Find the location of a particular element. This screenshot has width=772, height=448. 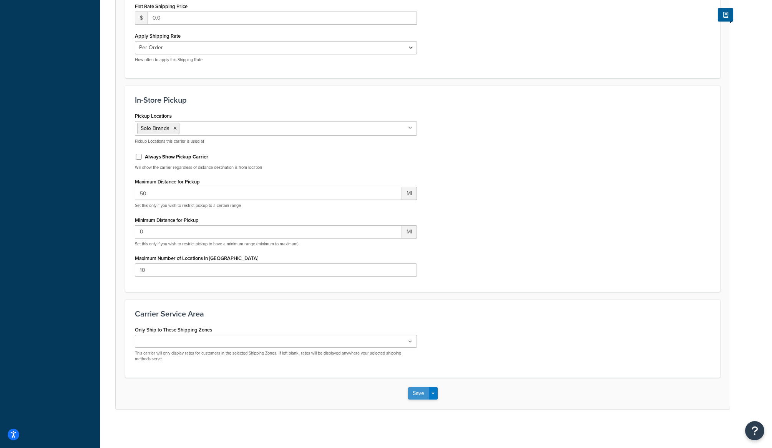

h3: Carrier Service Area is located at coordinates (423, 313).